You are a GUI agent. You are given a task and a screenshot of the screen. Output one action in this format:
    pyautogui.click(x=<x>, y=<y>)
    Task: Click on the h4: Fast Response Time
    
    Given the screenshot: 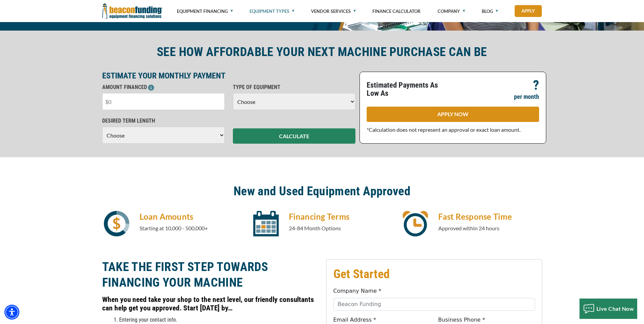 What is the action you would take?
    pyautogui.click(x=490, y=217)
    